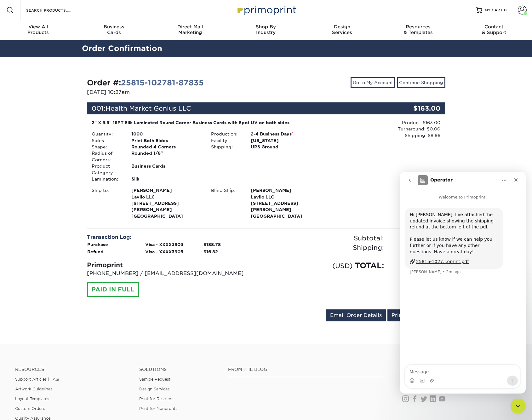 Image resolution: width=532 pixels, height=420 pixels. I want to click on strong: Order #:, so click(146, 83).